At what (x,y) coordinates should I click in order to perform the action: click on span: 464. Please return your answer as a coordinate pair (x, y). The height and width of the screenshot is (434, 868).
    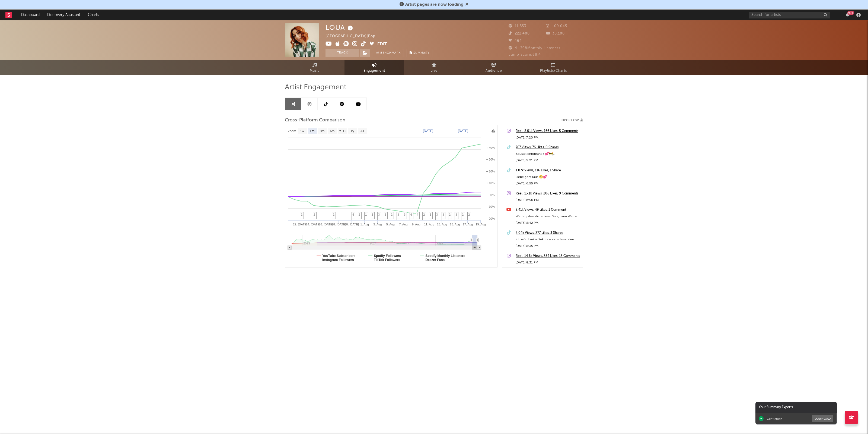
    Looking at the image, I should click on (515, 40).